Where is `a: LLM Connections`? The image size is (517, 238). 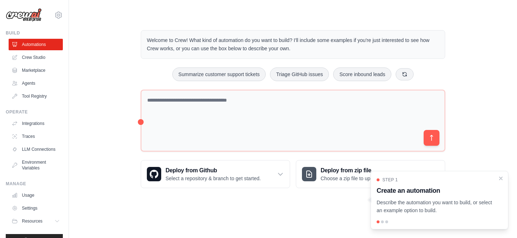
a: LLM Connections is located at coordinates (36, 149).